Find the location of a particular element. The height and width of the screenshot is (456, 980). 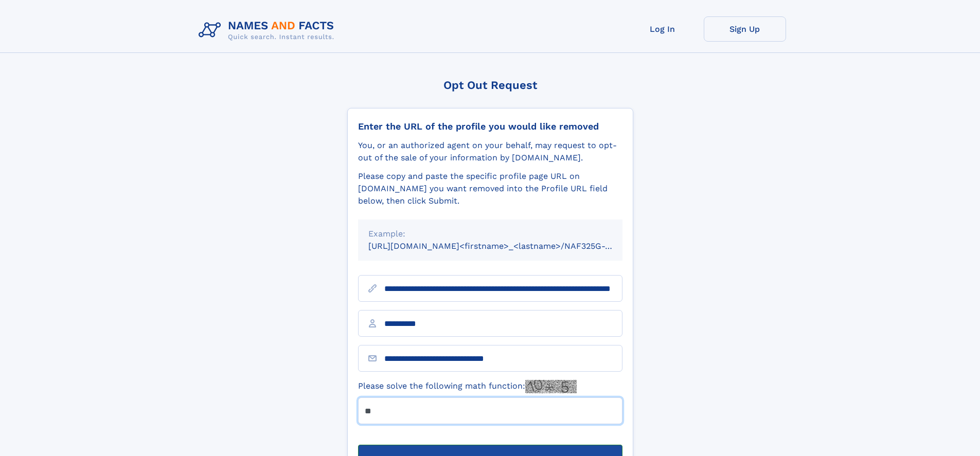

a: Sign Up is located at coordinates (745, 28).